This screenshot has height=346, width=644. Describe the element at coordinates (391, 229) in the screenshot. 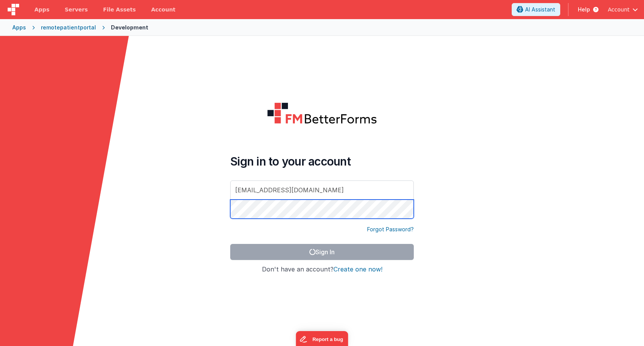

I see `a: Forgot Password?` at that location.